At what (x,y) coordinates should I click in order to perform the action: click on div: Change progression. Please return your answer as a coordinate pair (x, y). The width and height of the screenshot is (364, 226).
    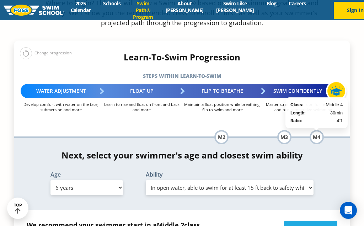
    Looking at the image, I should click on (46, 53).